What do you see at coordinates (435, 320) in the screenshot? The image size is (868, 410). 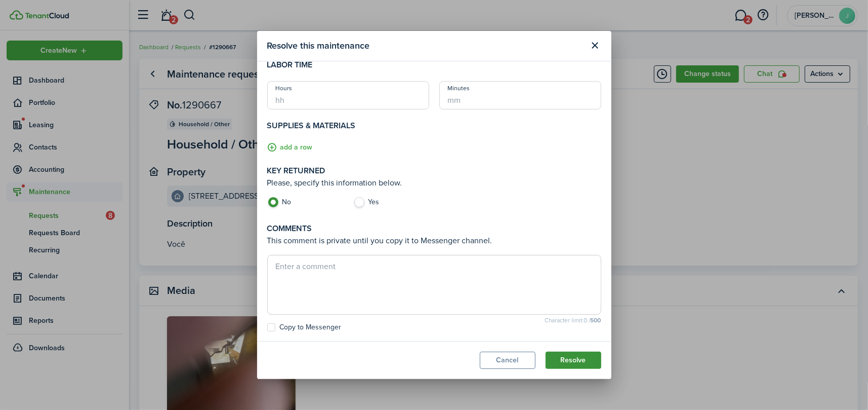 I see `small: Character limit: 0 /` at bounding box center [435, 320].